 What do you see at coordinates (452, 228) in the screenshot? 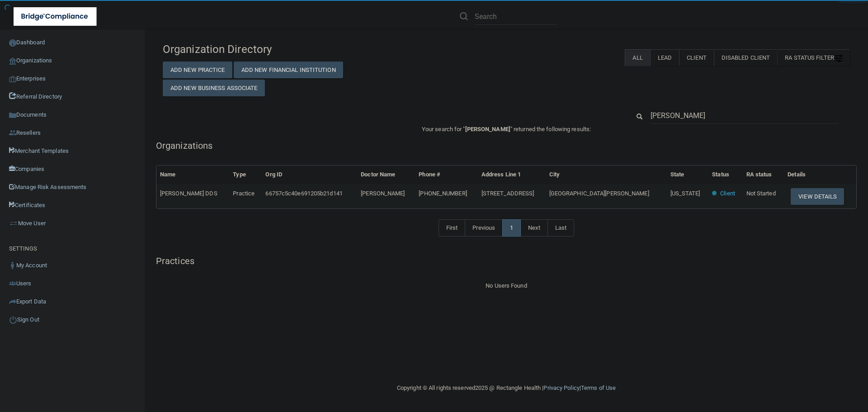
I see `a: First` at bounding box center [452, 228].